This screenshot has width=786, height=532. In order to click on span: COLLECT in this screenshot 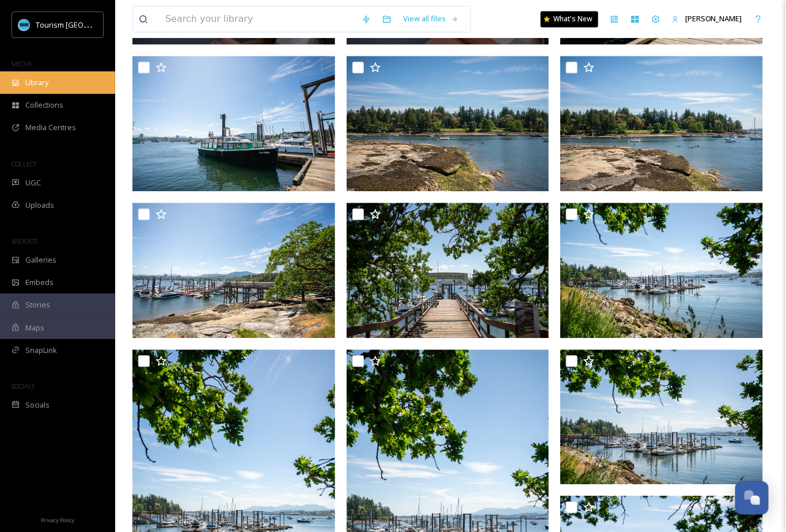, I will do `click(24, 163)`.